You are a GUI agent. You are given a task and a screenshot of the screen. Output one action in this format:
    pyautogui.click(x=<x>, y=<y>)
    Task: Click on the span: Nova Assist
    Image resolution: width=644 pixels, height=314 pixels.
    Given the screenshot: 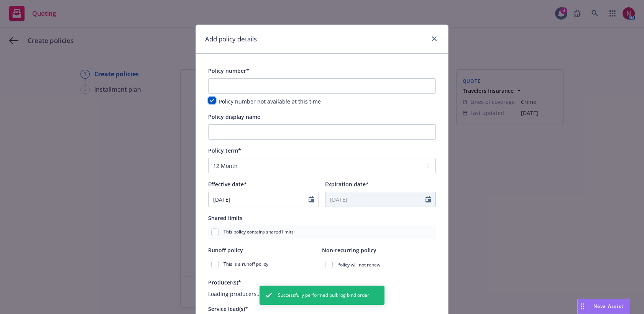 What is the action you would take?
    pyautogui.click(x=608, y=306)
    